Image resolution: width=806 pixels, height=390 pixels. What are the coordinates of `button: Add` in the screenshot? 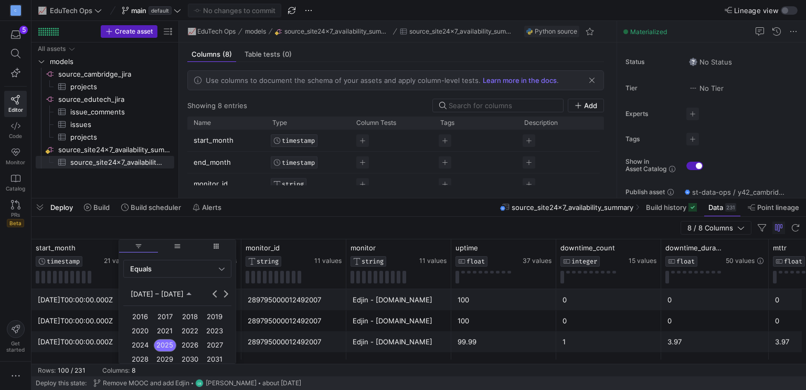 It's located at (586, 106).